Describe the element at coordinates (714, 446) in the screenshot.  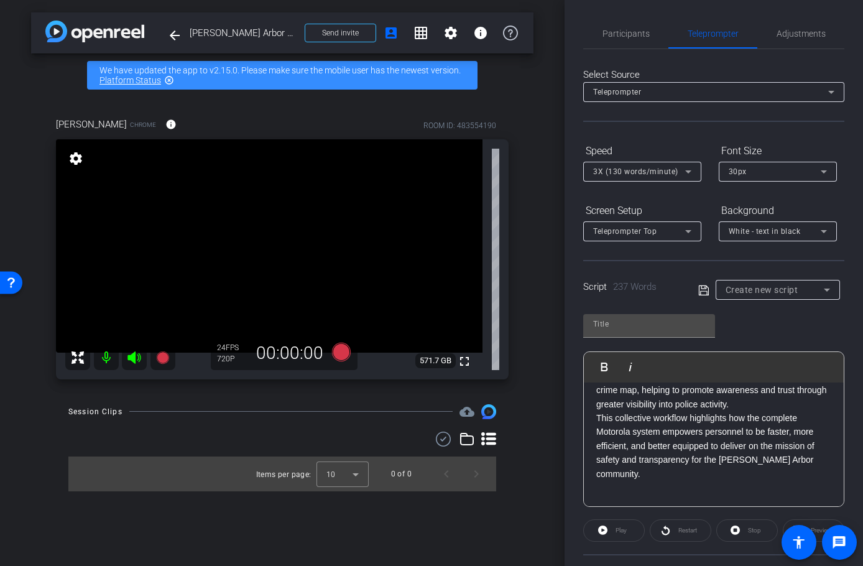
I see `p: This collective workflow highlights how the complete Motorola system empowers personnel to be fas...` at that location.